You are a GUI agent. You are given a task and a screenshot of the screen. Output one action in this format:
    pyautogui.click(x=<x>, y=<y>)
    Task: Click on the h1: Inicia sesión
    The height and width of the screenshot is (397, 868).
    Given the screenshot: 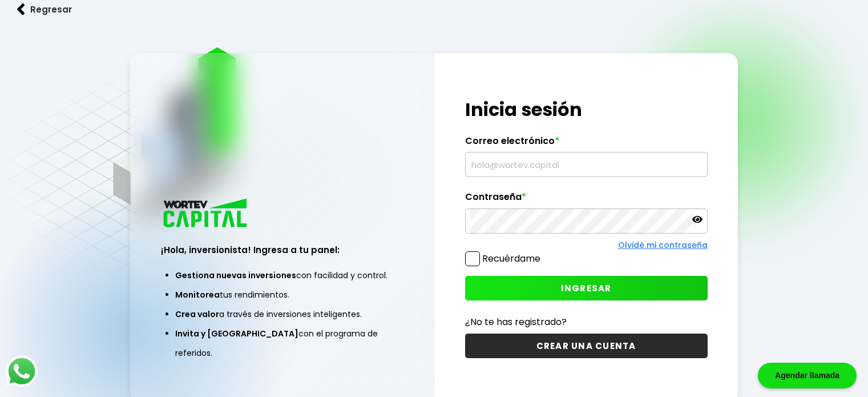 What is the action you would take?
    pyautogui.click(x=586, y=110)
    